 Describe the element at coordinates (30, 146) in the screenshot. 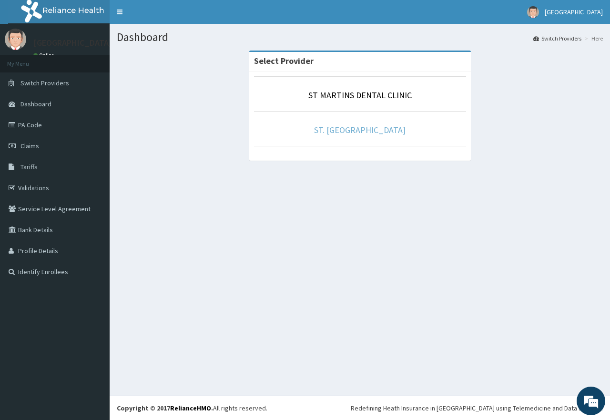

I see `span: Claims` at that location.